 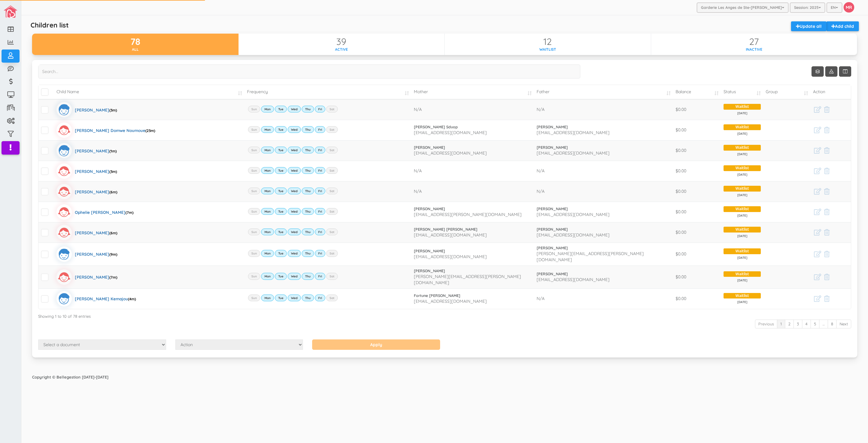 I want to click on span: (4m), so click(x=132, y=299).